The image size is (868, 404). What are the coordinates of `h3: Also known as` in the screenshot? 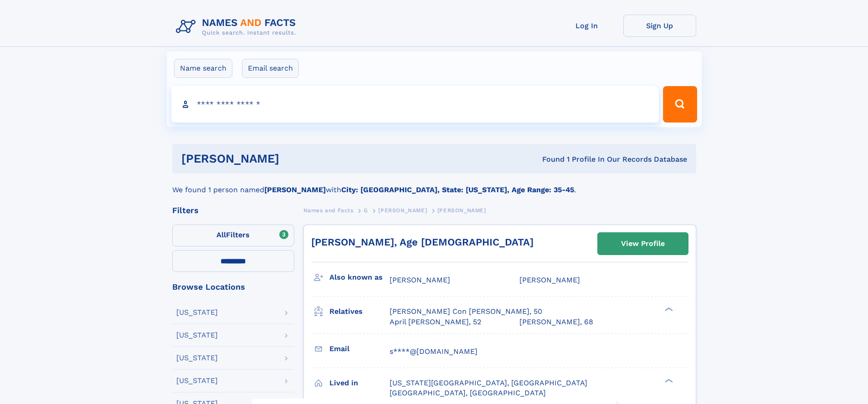 It's located at (360, 277).